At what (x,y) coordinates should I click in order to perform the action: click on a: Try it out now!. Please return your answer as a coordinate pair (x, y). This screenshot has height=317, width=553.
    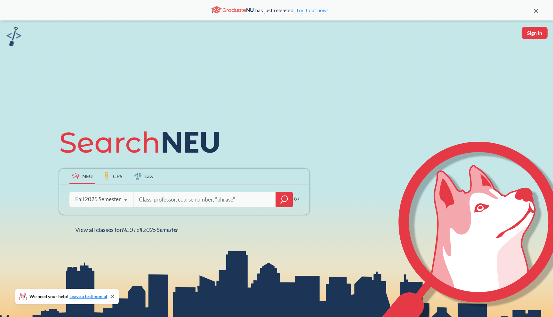
    Looking at the image, I should click on (311, 10).